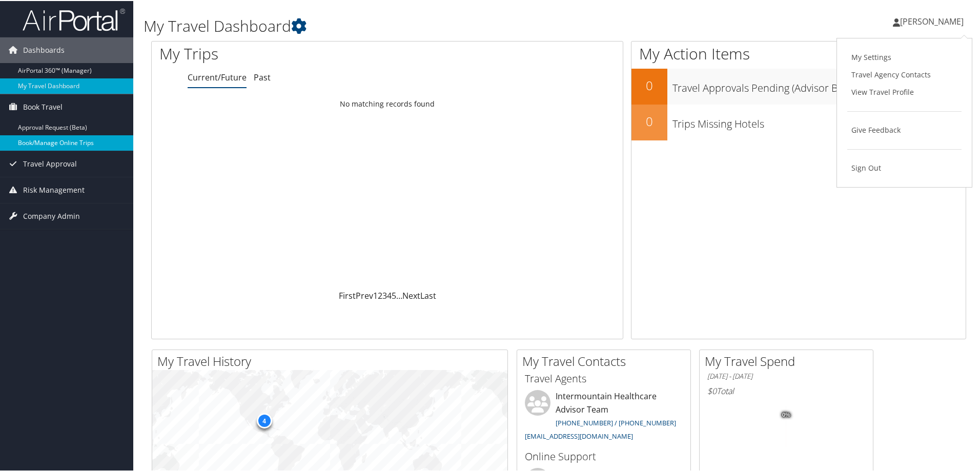 The image size is (980, 471). What do you see at coordinates (375, 295) in the screenshot?
I see `a: 1` at bounding box center [375, 295].